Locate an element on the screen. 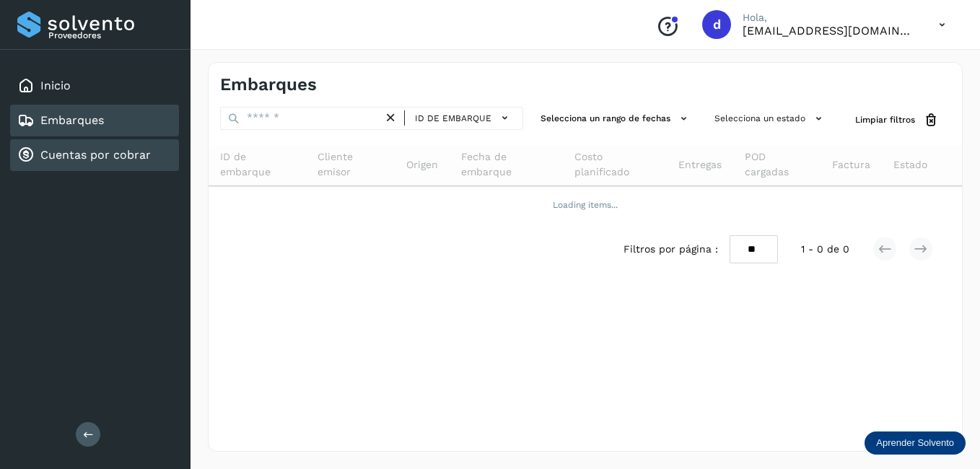 Image resolution: width=980 pixels, height=469 pixels. h4: Embarques is located at coordinates (268, 84).